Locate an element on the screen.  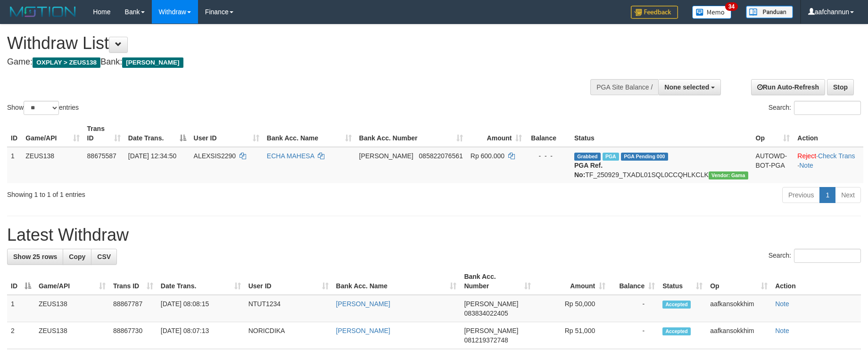
span: ALEXSIS2290 is located at coordinates (215, 156).